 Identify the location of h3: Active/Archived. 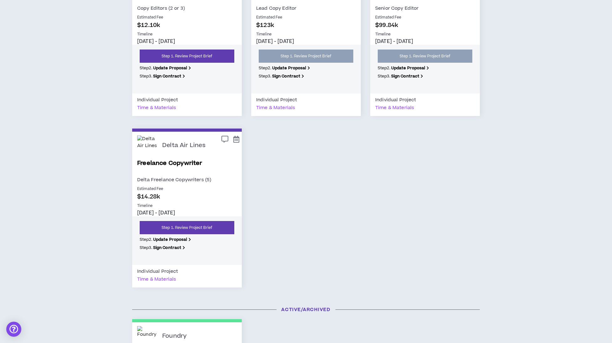
(306, 309).